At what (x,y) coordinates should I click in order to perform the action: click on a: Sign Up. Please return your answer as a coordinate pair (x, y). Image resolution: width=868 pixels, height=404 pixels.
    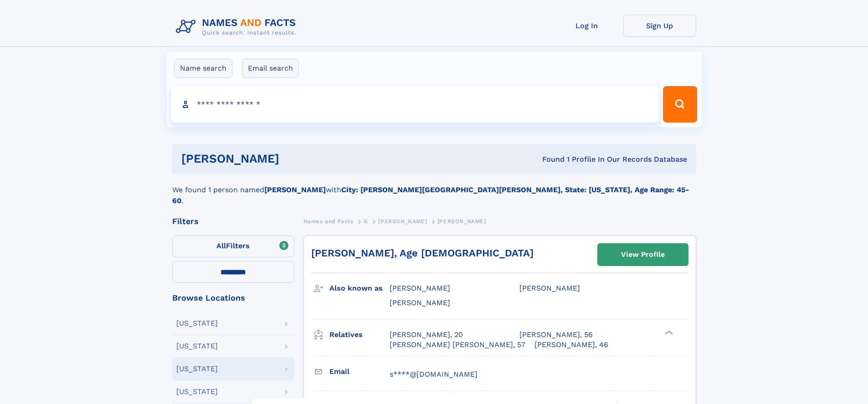
    Looking at the image, I should click on (660, 25).